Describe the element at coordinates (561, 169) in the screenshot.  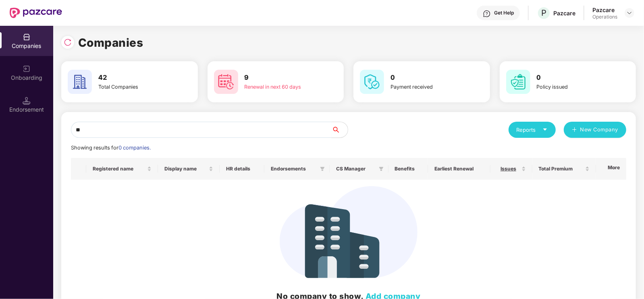
I see `span: Total Premium` at that location.